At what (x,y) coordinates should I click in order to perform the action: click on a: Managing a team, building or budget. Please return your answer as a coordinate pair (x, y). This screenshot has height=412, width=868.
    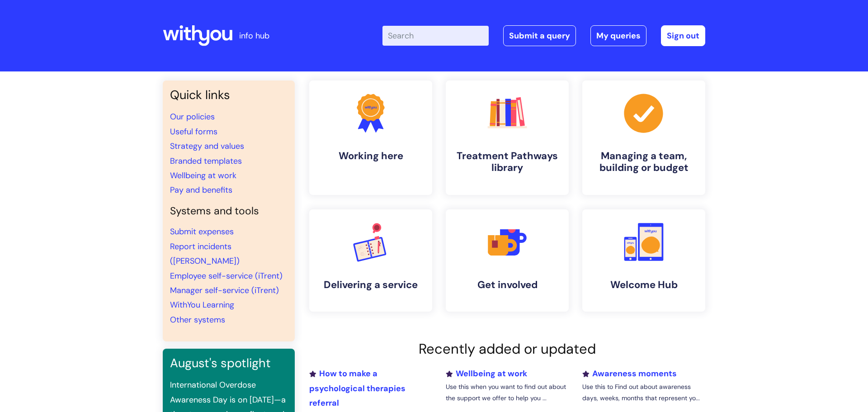
    Looking at the image, I should click on (644, 138).